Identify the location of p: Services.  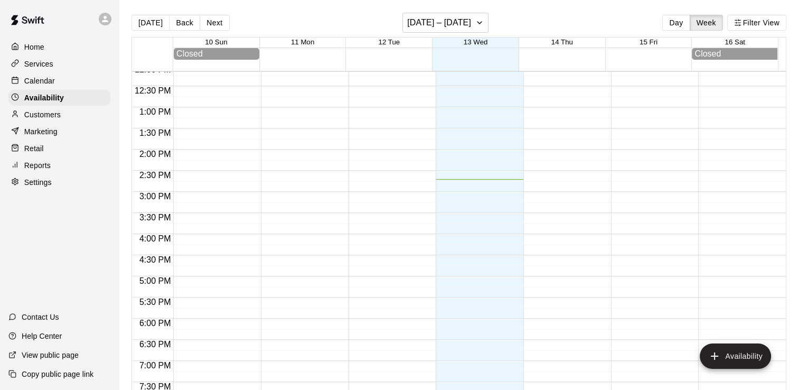
(39, 64).